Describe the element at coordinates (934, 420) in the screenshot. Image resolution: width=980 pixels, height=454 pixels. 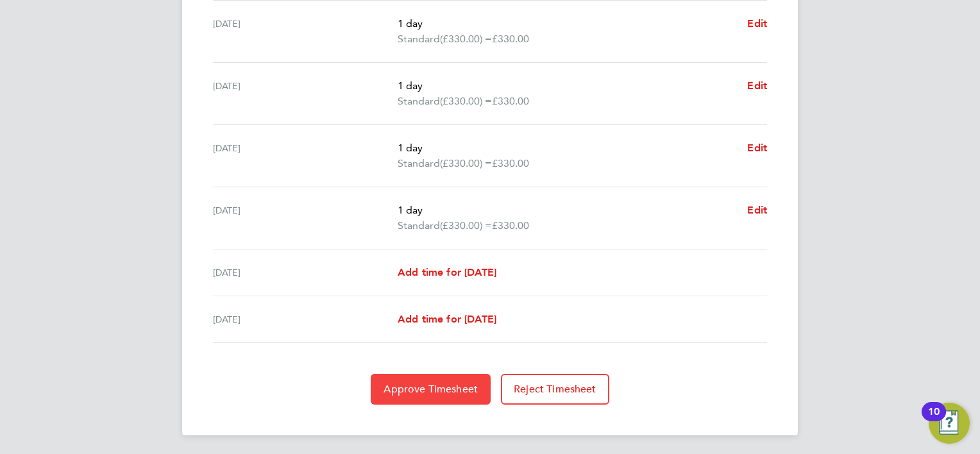
I see `div: 10` at that location.